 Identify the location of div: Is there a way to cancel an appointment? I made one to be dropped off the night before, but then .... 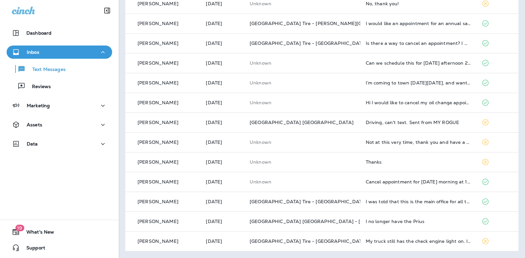
(418, 43).